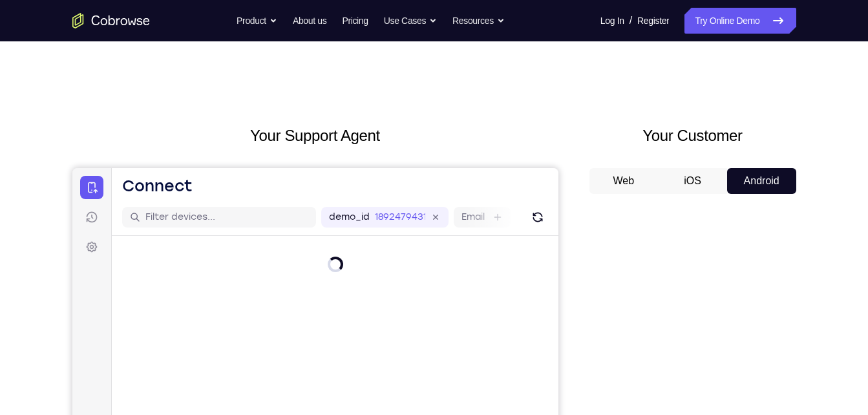 This screenshot has height=415, width=868. I want to click on button: Resources, so click(478, 21).